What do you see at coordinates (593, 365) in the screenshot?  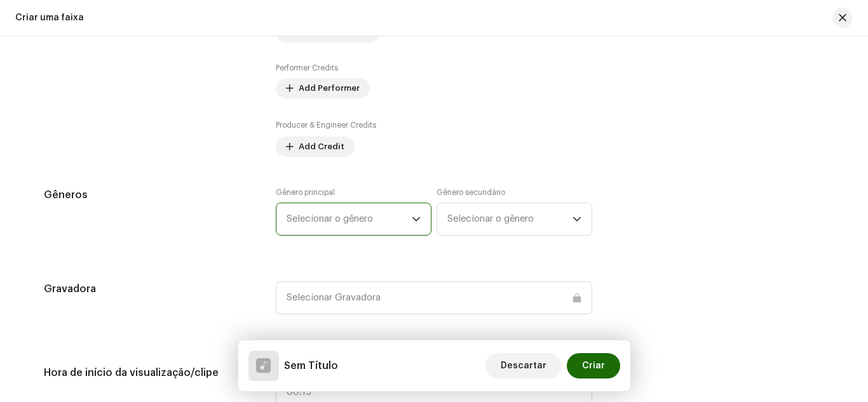 I see `span: Criar` at bounding box center [593, 365].